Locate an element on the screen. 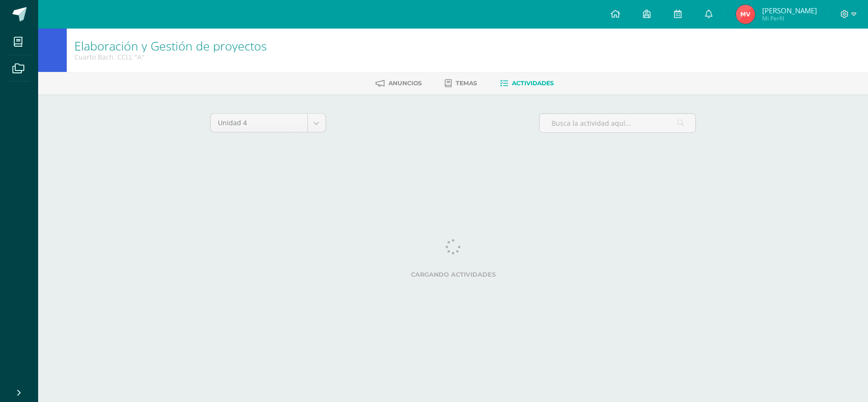 Image resolution: width=868 pixels, height=402 pixels. h1: Elaboración y Gestión de proyectos is located at coordinates (171, 46).